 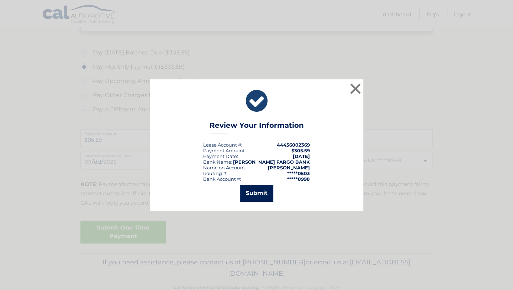 What do you see at coordinates (220, 156) in the screenshot?
I see `span: Payment Date` at bounding box center [220, 156].